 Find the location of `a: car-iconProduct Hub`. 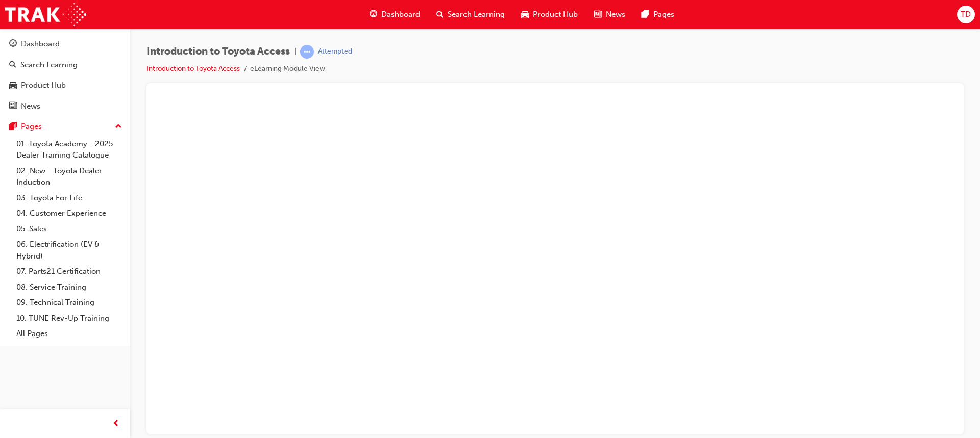

a: car-iconProduct Hub is located at coordinates (549, 14).